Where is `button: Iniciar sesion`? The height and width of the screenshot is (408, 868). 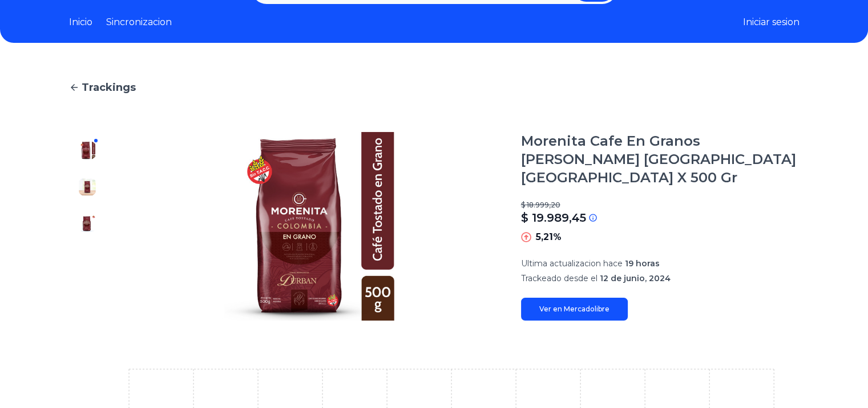
button: Iniciar sesion is located at coordinates (771, 22).